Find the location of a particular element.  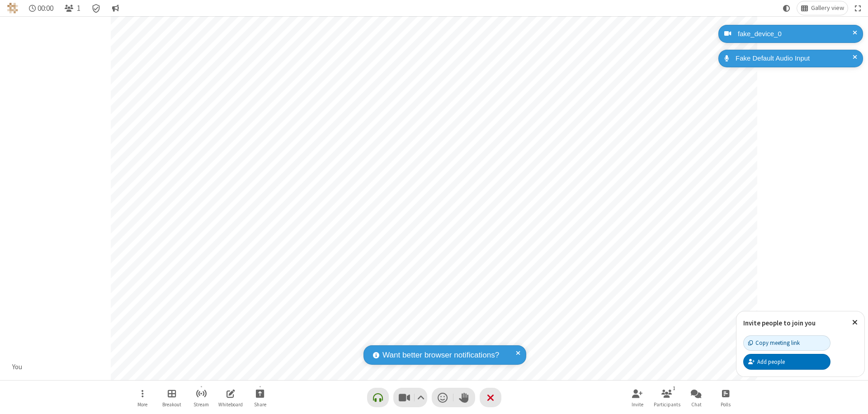

span: Chat is located at coordinates (696, 405).